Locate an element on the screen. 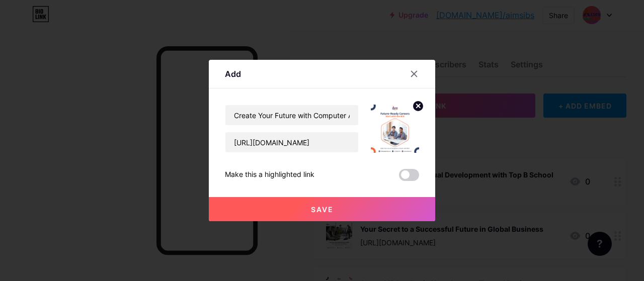  button: Save is located at coordinates (322, 209).